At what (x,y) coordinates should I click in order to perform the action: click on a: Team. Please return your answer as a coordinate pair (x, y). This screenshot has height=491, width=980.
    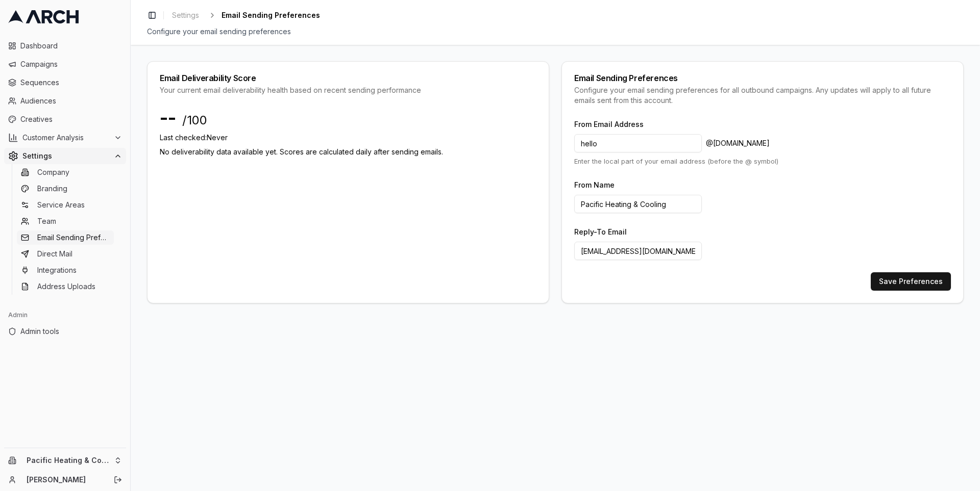
    Looking at the image, I should click on (65, 221).